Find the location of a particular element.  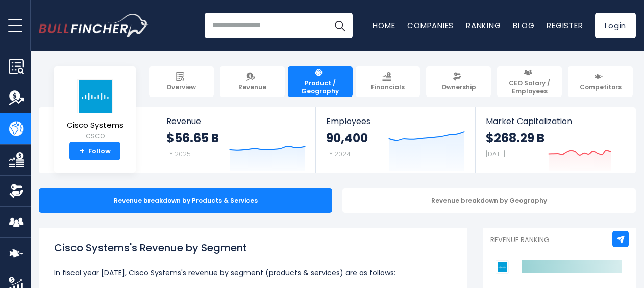

a: CEO Salary / Employees is located at coordinates (529, 82).